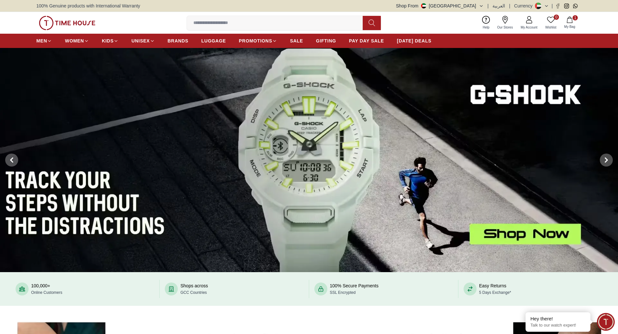 This screenshot has height=334, width=618. What do you see at coordinates (354, 289) in the screenshot?
I see `div: 100% Secure Payments` at bounding box center [354, 289].